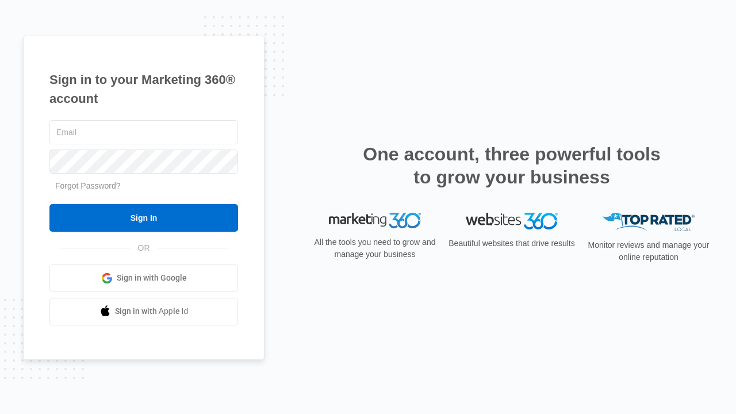  What do you see at coordinates (144, 278) in the screenshot?
I see `a: Sign in with Google` at bounding box center [144, 278].